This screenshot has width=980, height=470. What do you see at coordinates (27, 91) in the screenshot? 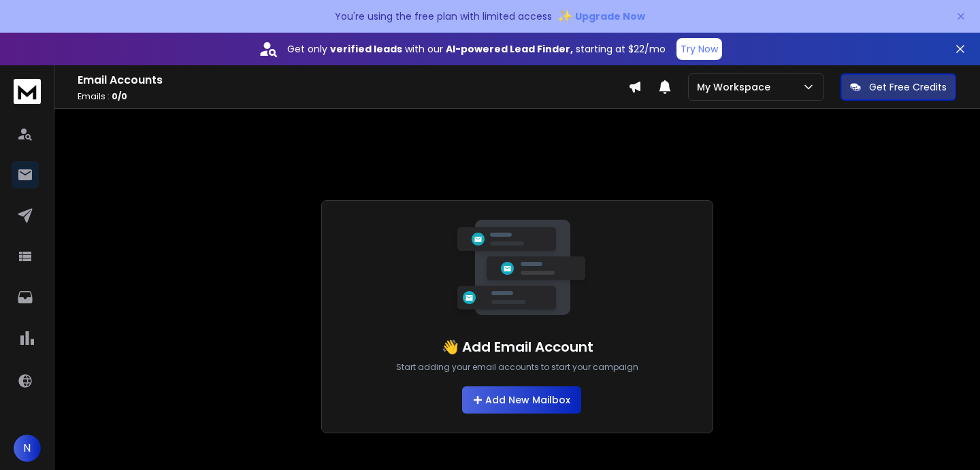
I see `img: logo` at bounding box center [27, 91].